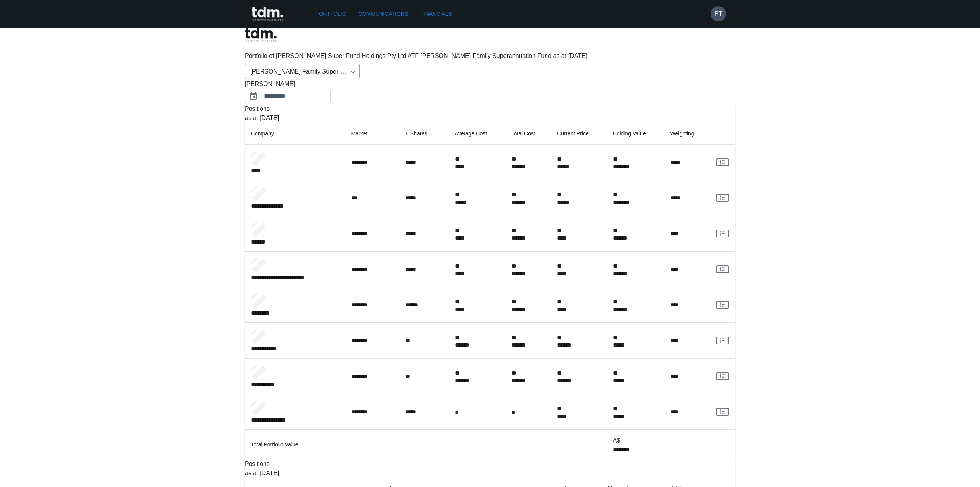 The image size is (980, 487). Describe the element at coordinates (477, 134) in the screenshot. I see `th: Average Cost` at that location.